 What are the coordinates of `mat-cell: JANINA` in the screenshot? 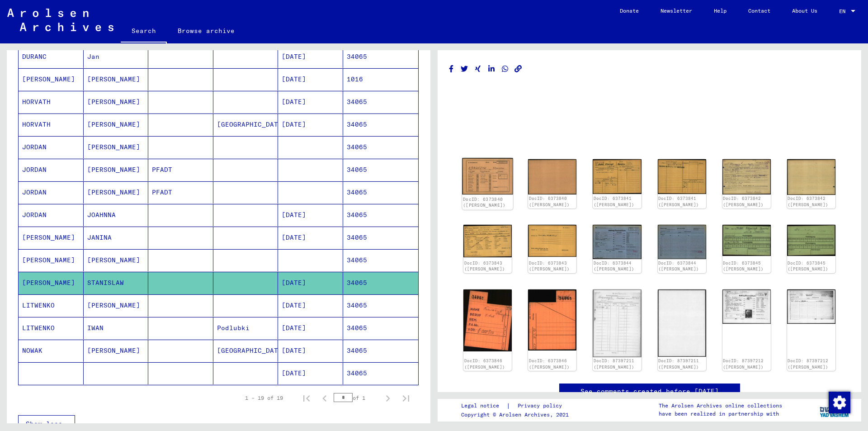 It's located at (116, 238).